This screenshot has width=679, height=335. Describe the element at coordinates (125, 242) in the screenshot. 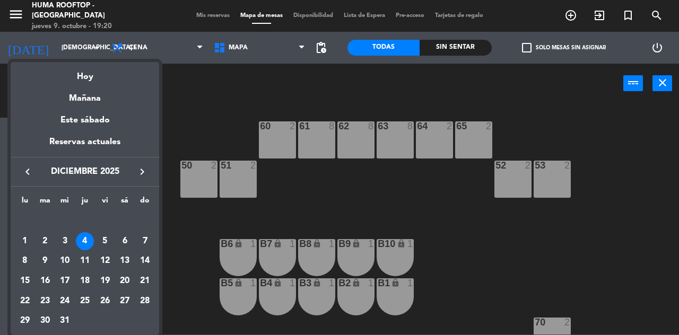

I see `div: 6` at that location.